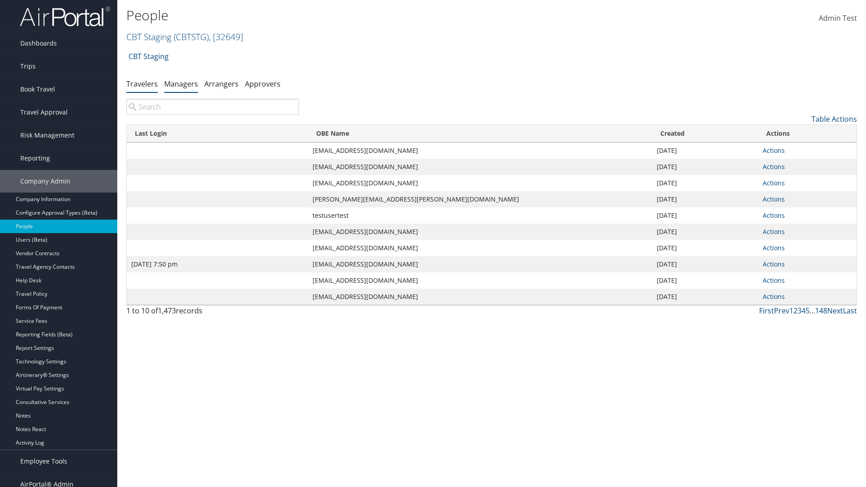 The image size is (866, 487). I want to click on span: ( CBTSTG ), so click(191, 37).